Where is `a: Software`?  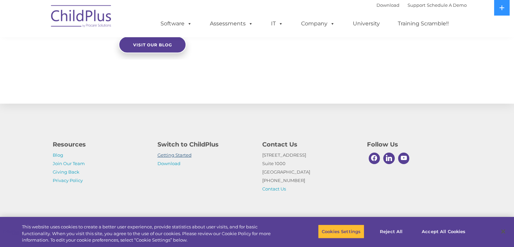
a: Software is located at coordinates (176, 24).